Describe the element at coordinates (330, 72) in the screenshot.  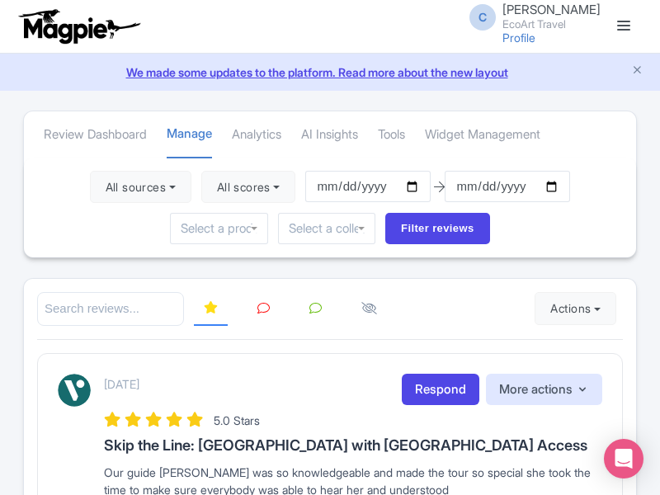
I see `a: We made some updates to the platform. Read more about the new layout` at that location.